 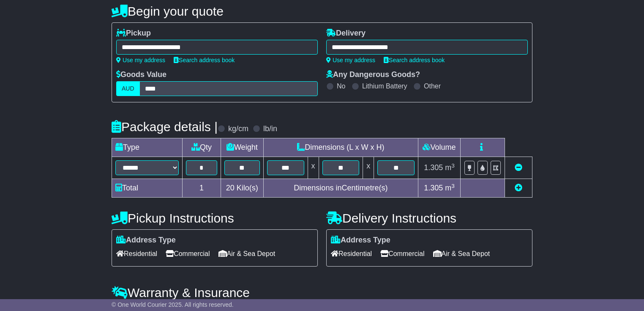 I want to click on a: Remove this item, so click(x=519, y=167).